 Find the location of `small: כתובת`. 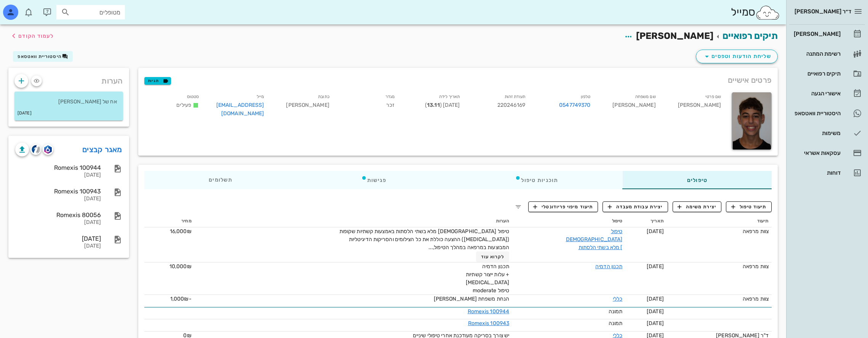

small: כתובת is located at coordinates (324, 96).